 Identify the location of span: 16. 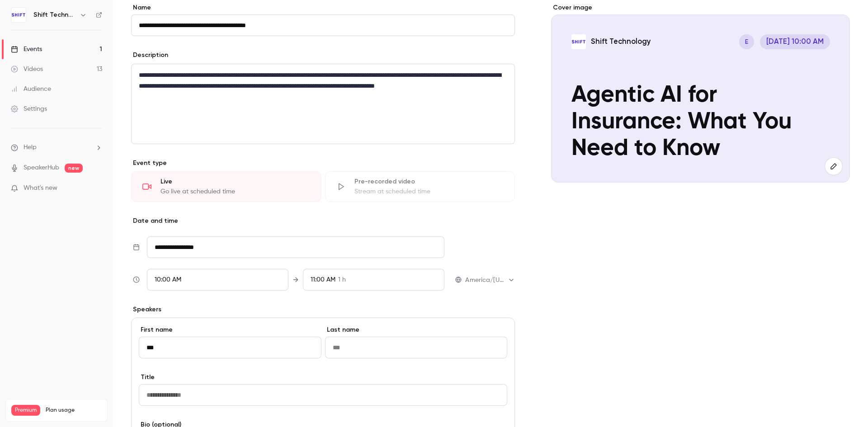
(85, 420).